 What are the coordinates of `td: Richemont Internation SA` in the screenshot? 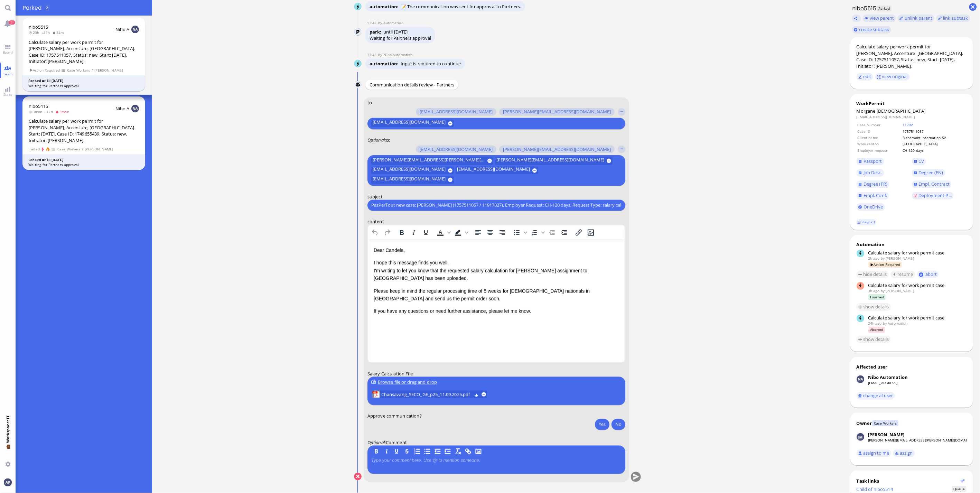 It's located at (934, 138).